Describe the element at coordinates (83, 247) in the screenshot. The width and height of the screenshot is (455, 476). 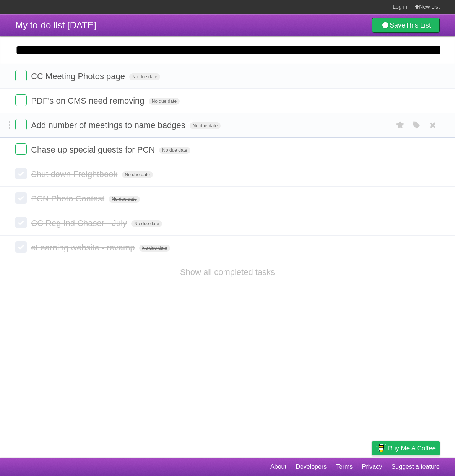
I see `span: eLearning website - revamp` at that location.